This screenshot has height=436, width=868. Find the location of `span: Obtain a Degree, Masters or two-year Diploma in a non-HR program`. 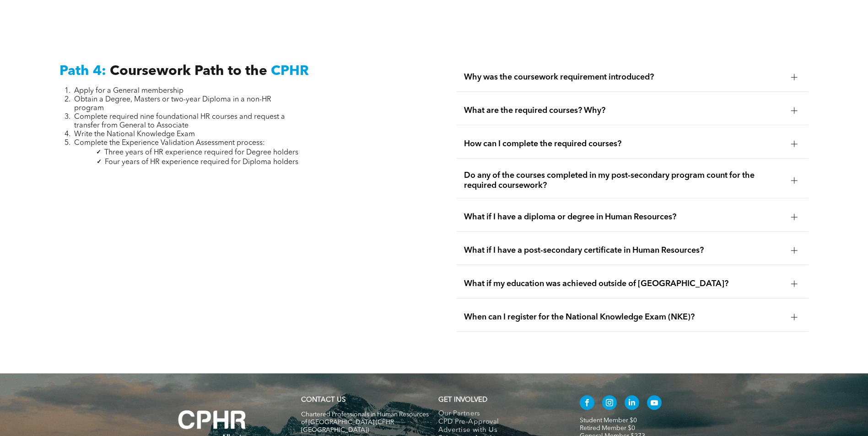

span: Obtain a Degree, Masters or two-year Diploma in a non-HR program is located at coordinates (172, 104).